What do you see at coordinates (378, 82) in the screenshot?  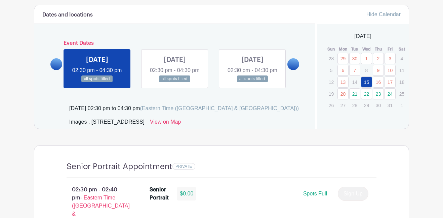 I see `a: 16` at bounding box center [378, 82].